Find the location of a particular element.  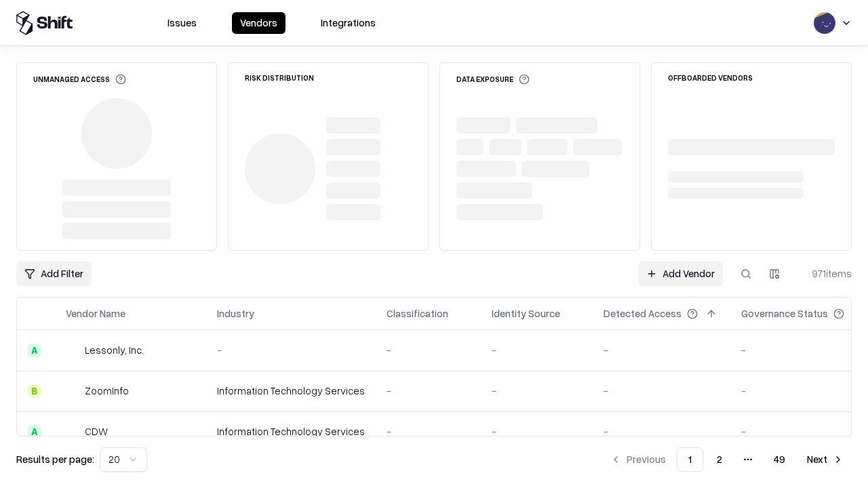

div: Unmanaged Access is located at coordinates (79, 79).